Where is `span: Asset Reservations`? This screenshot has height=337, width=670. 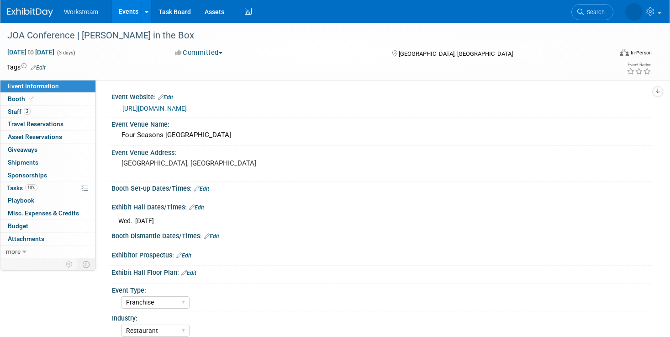 span: Asset Reservations is located at coordinates (35, 137).